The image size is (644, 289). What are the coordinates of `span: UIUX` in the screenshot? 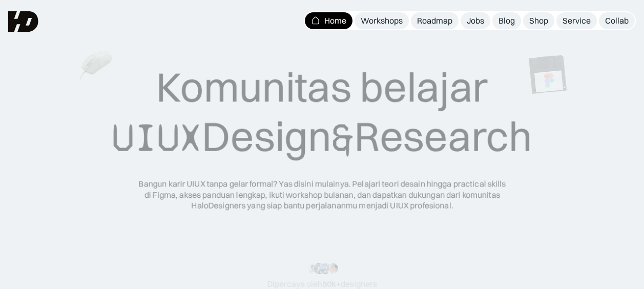 It's located at (157, 138).